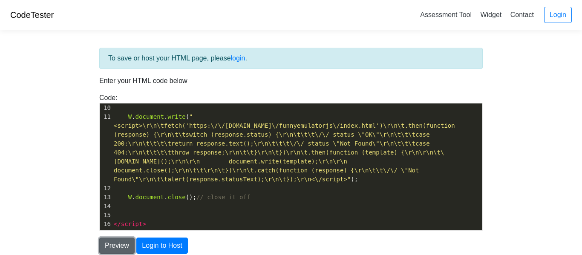 Image resolution: width=582 pixels, height=255 pixels. Describe the element at coordinates (291, 162) in the screenshot. I see `div: Code:` at that location.